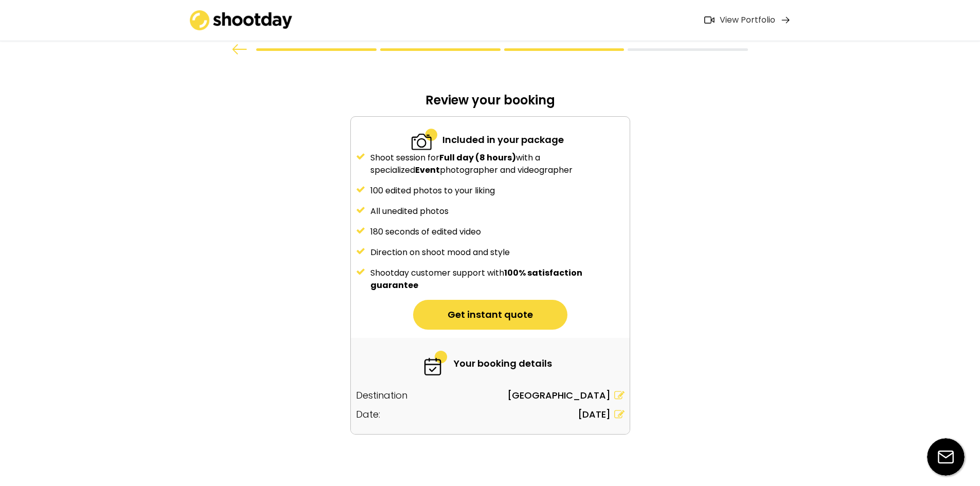  Describe the element at coordinates (382, 395) in the screenshot. I see `div: Destination` at that location.